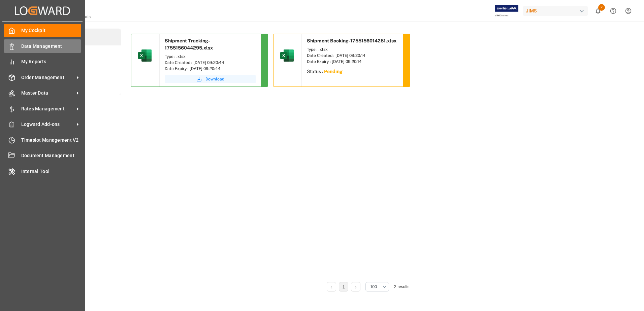 The image size is (644, 311). I want to click on span: My Reports, so click(51, 61).